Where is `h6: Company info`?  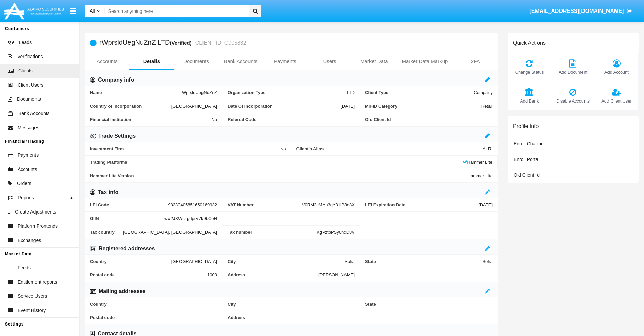
h6: Company info is located at coordinates (116, 80).